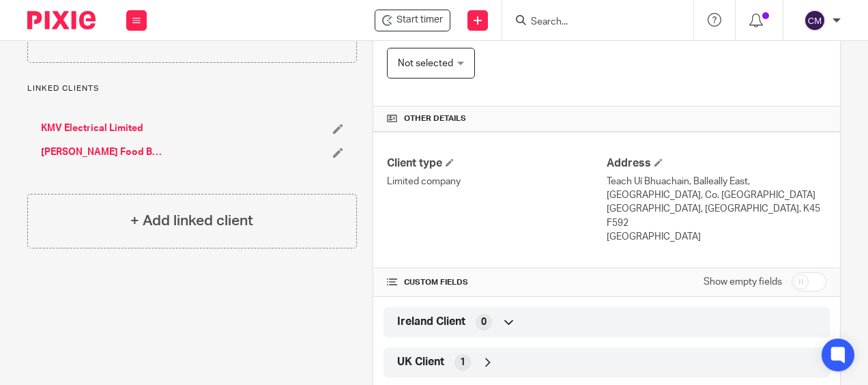 This screenshot has width=868, height=385. I want to click on img: Pixie, so click(61, 20).